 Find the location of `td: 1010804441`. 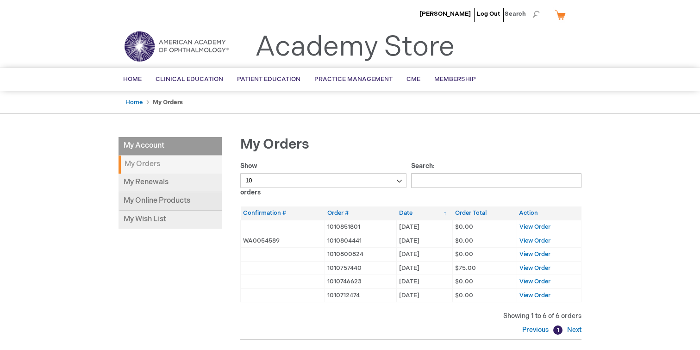

td: 1010804441 is located at coordinates (361, 241).